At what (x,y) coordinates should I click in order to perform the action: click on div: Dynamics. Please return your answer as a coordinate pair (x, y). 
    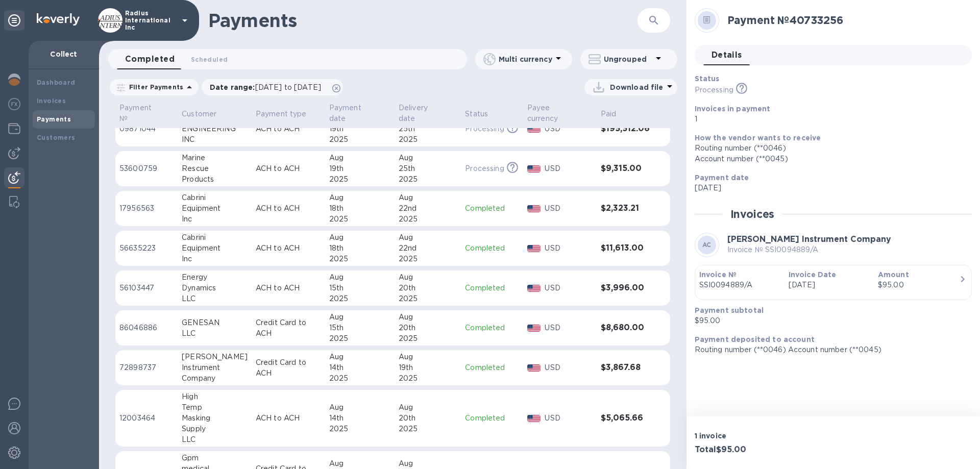
    Looking at the image, I should click on (214, 288).